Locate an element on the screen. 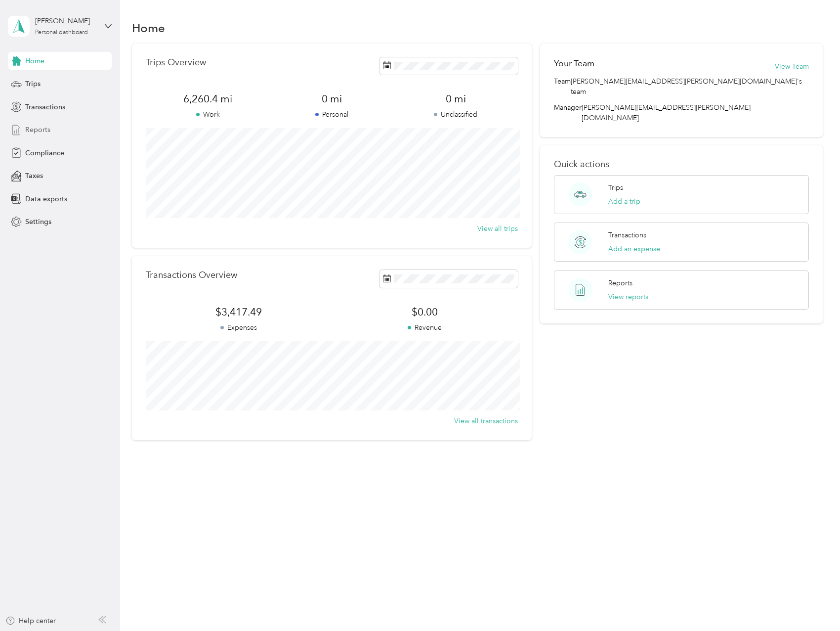 The width and height of the screenshot is (840, 631). p: Trips is located at coordinates (615, 188).